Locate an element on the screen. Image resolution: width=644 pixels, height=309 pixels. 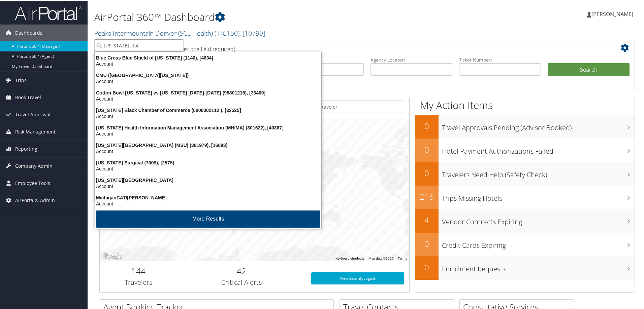
button: More Results is located at coordinates (208, 218).